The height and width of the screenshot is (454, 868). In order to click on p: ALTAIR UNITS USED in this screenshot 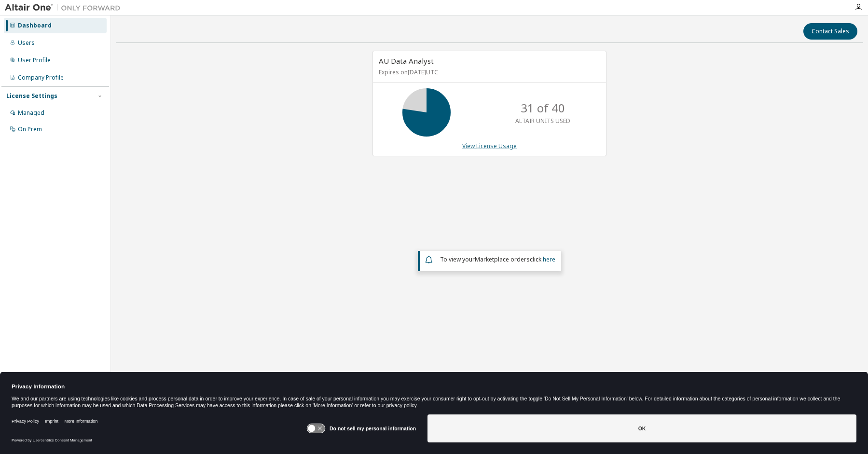, I will do `click(543, 120)`.